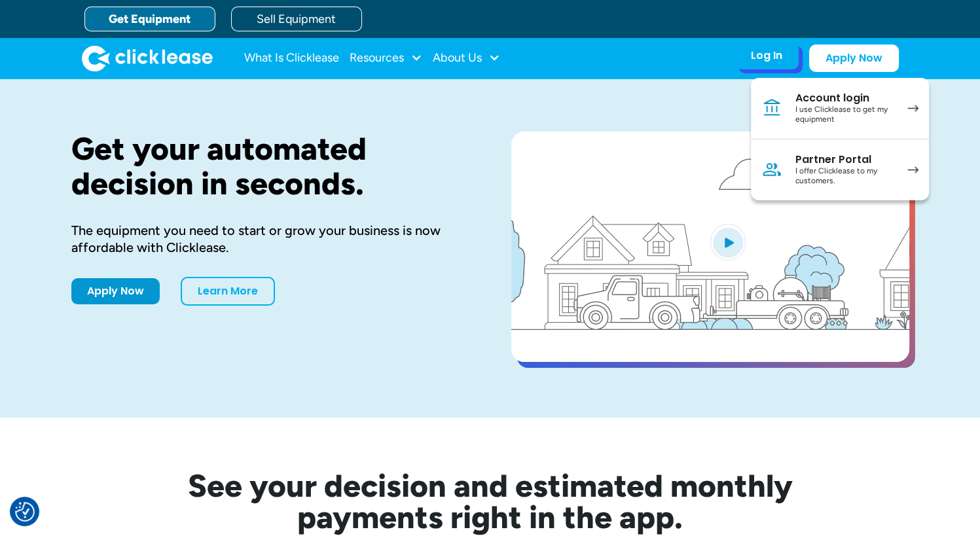 This screenshot has width=980, height=536. I want to click on img: Person icon, so click(772, 170).